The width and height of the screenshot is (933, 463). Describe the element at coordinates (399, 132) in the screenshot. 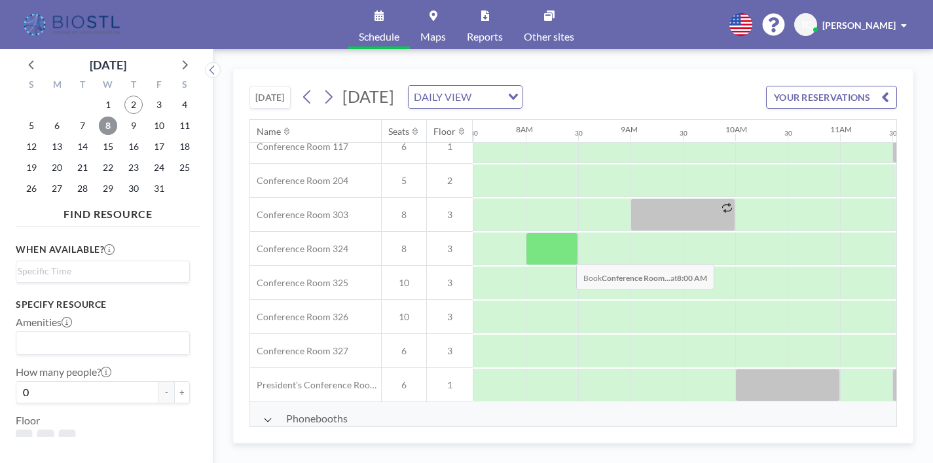

I see `div: Seats` at that location.